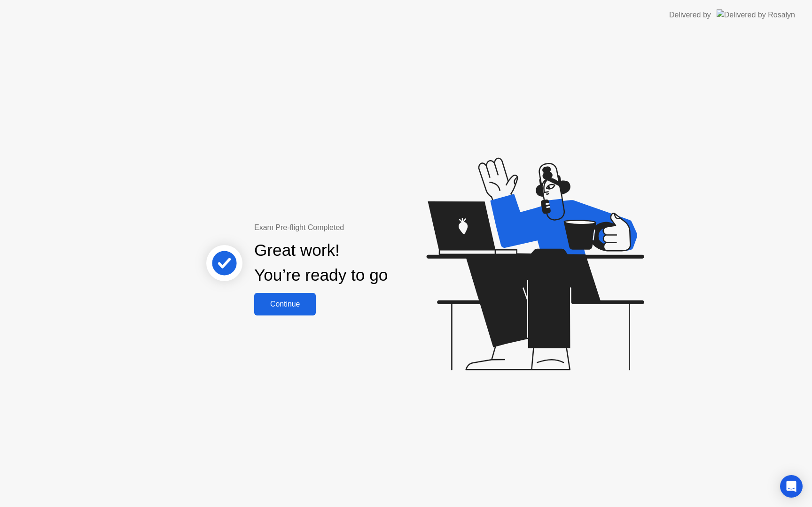  Describe the element at coordinates (690, 15) in the screenshot. I see `div: Delivered by` at that location.